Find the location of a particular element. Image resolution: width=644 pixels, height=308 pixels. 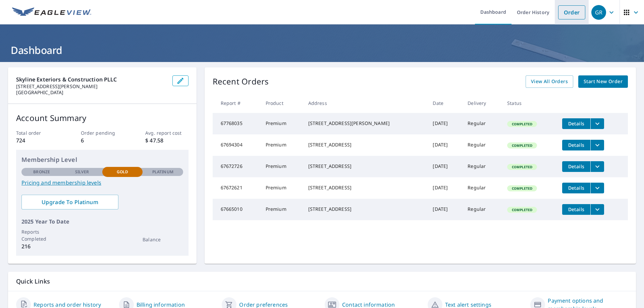

th: Address is located at coordinates (365, 103).